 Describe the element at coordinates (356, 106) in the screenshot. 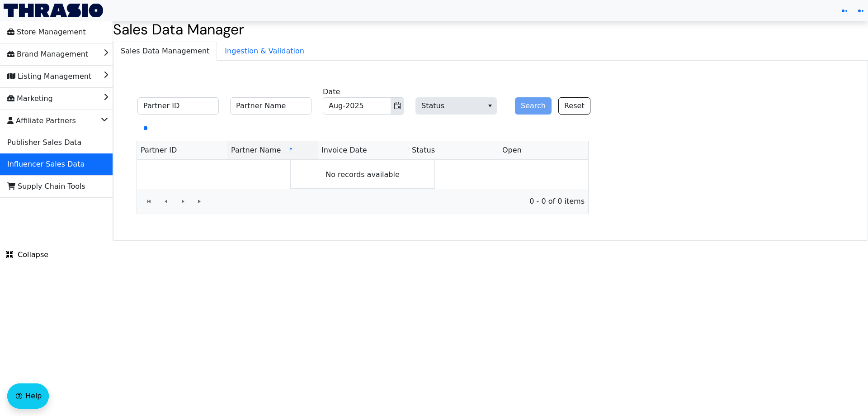

I see `input: Aug-2025` at that location.